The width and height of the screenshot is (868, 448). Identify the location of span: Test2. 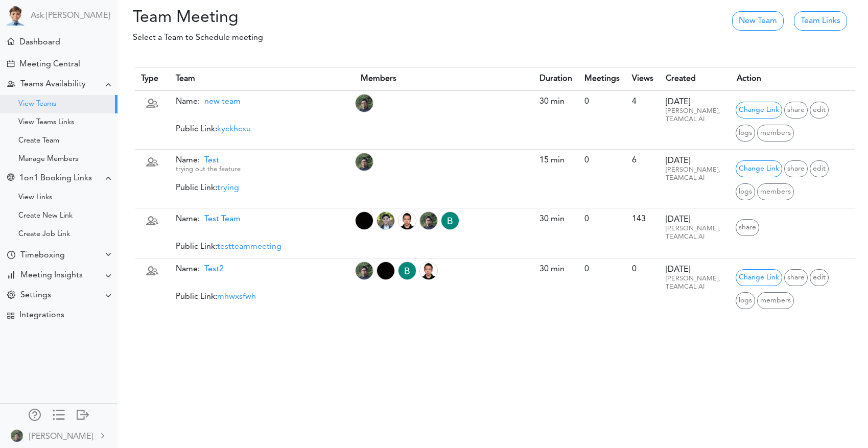
(212, 269).